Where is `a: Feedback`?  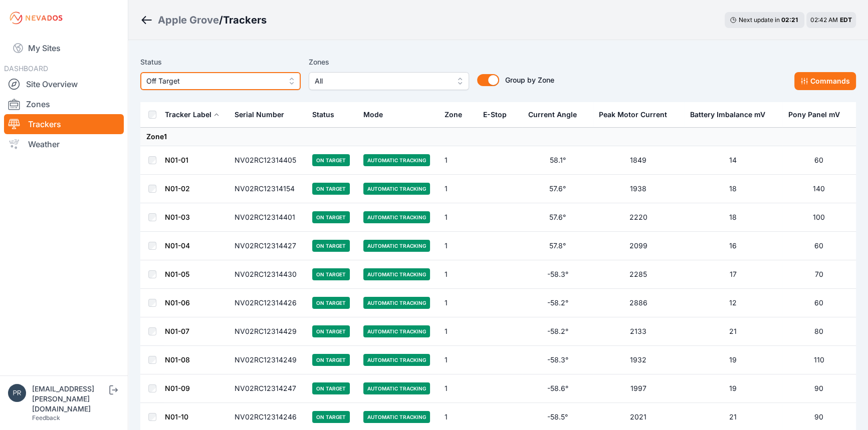
a: Feedback is located at coordinates (46, 418).